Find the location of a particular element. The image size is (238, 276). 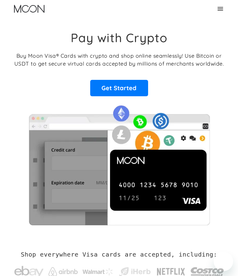

img: Walmart is located at coordinates (98, 272).